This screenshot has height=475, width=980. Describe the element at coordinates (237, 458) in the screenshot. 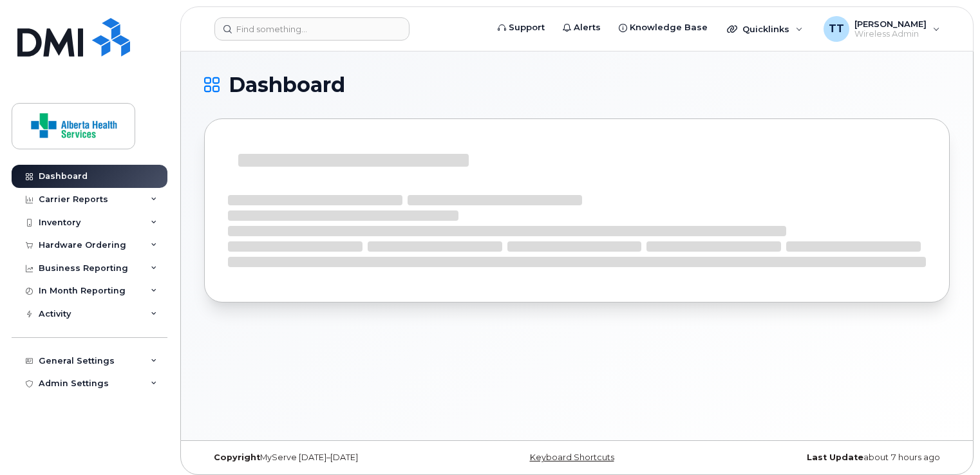

I see `strong: Copyright` at that location.